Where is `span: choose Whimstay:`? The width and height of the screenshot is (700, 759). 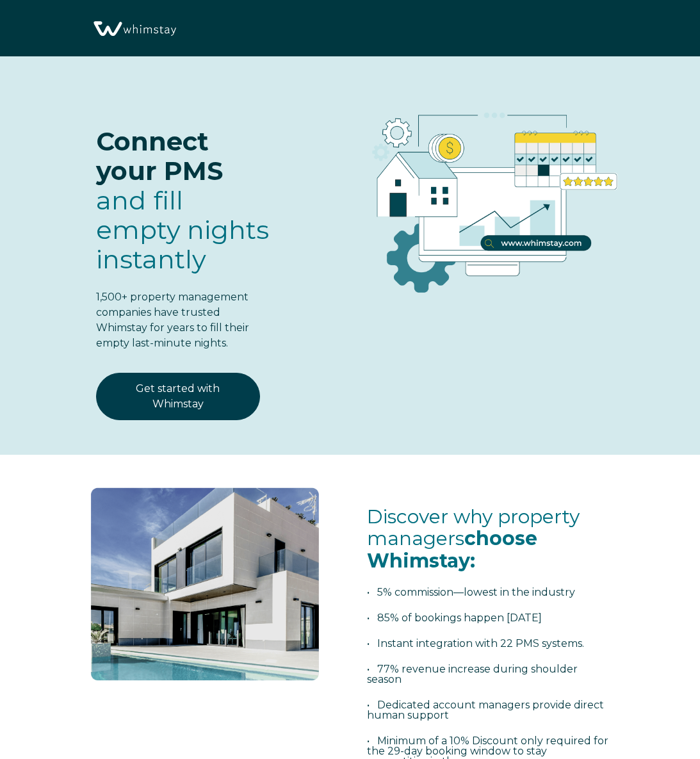
span: choose Whimstay: is located at coordinates (452, 549).